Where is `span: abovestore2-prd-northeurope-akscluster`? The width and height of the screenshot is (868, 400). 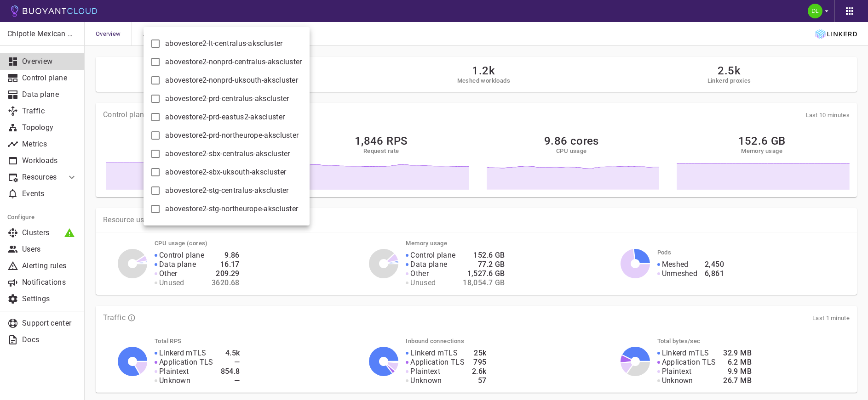 span: abovestore2-prd-northeurope-akscluster is located at coordinates (232, 136).